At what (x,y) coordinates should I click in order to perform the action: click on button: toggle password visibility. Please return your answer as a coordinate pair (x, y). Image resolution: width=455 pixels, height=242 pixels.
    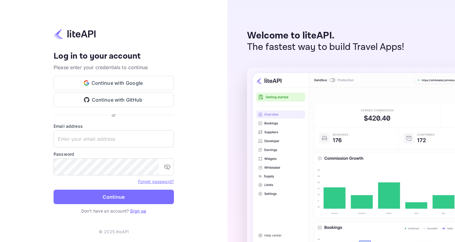
    Looking at the image, I should click on (167, 167).